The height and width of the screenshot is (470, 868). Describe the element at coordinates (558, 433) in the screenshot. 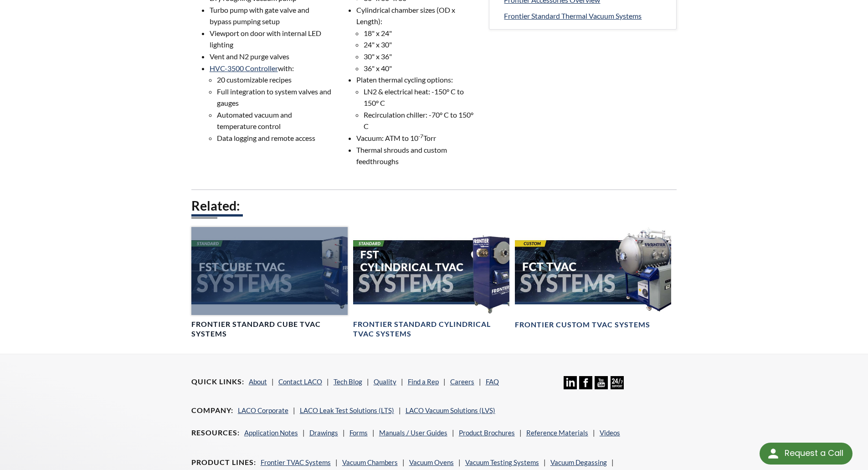

I see `a: Reference Materials` at that location.